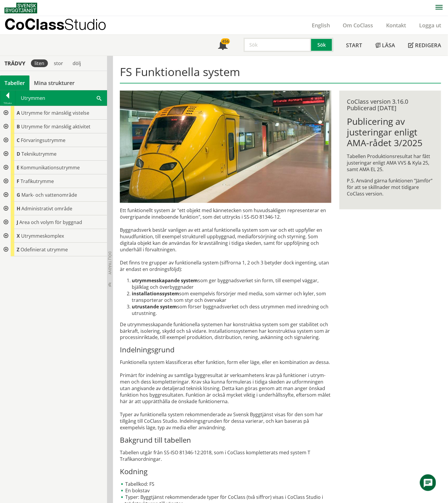 This screenshot has height=503, width=448. Describe the element at coordinates (58, 63) in the screenshot. I see `div: stor` at that location.